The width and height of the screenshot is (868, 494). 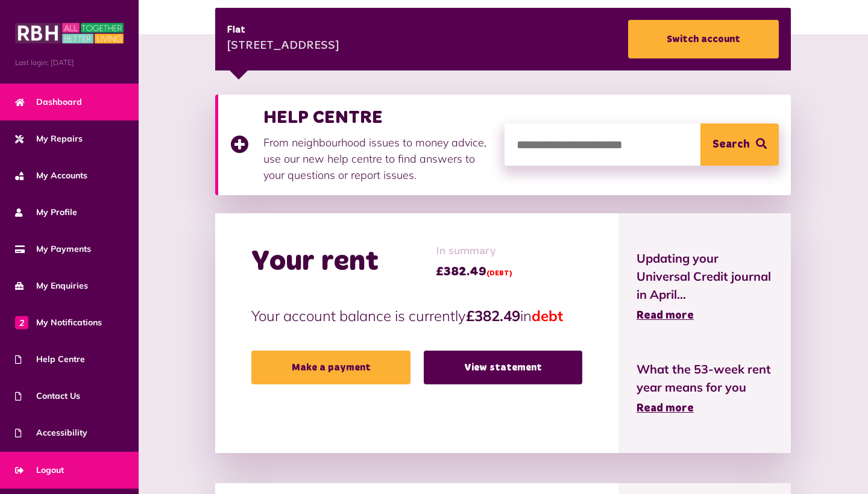 I want to click on p: From neighbourhood issues to money advice, use our new help centre to find answers to your questi..., so click(x=378, y=159).